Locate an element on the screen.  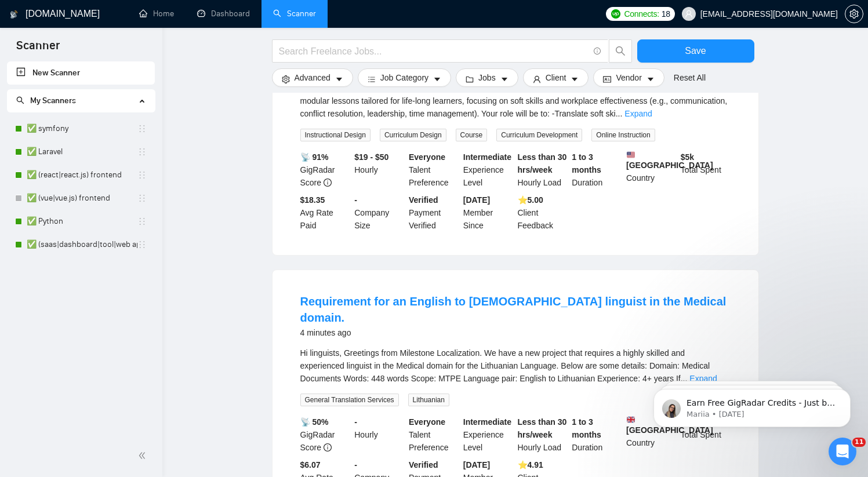
a: Reset All is located at coordinates (689, 78).